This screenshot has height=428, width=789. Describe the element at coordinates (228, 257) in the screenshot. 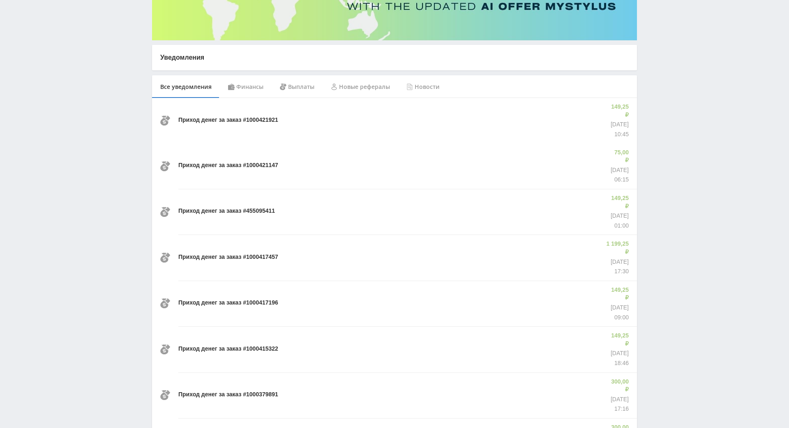

I see `p: Приход денег за заказ #1000417457` at that location.